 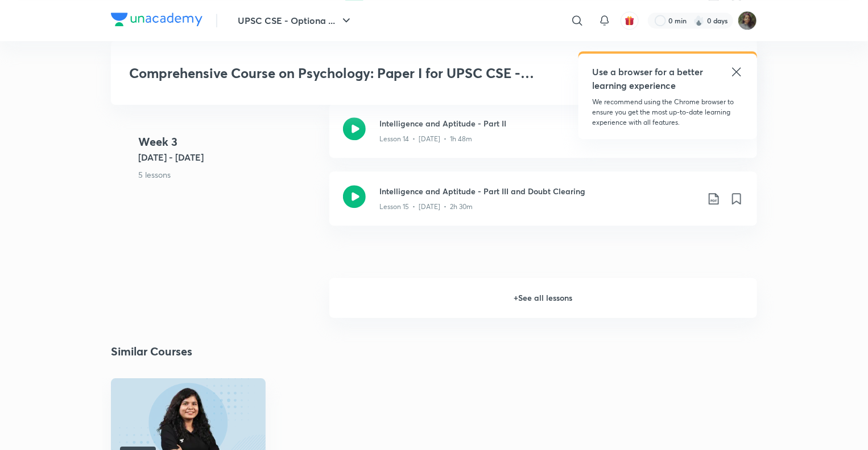 What do you see at coordinates (630, 20) in the screenshot?
I see `img: avatar` at bounding box center [630, 20].